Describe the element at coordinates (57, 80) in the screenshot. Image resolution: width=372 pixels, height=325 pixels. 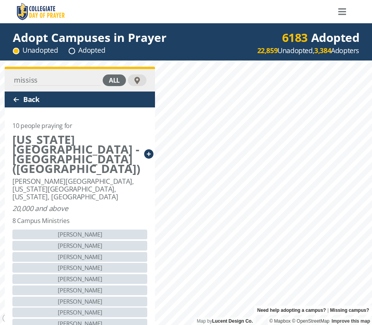
I see `input: Find Your Campus` at that location.